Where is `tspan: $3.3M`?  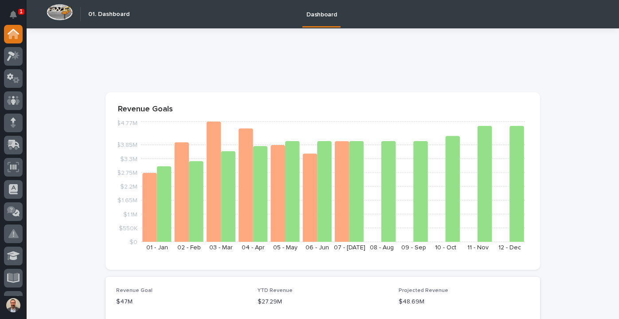
tspan: $3.3M is located at coordinates (129, 159).